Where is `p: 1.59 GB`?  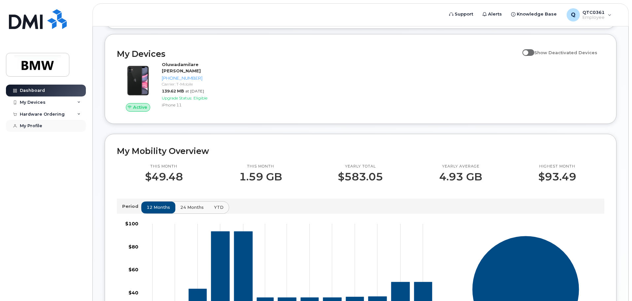 p: 1.59 GB is located at coordinates (261, 177).